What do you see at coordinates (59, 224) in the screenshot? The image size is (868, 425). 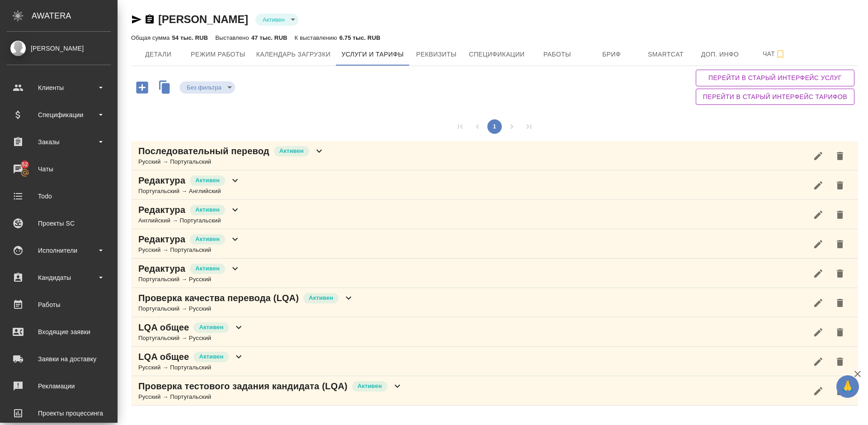 I see `a: Проекты SC` at bounding box center [59, 224].